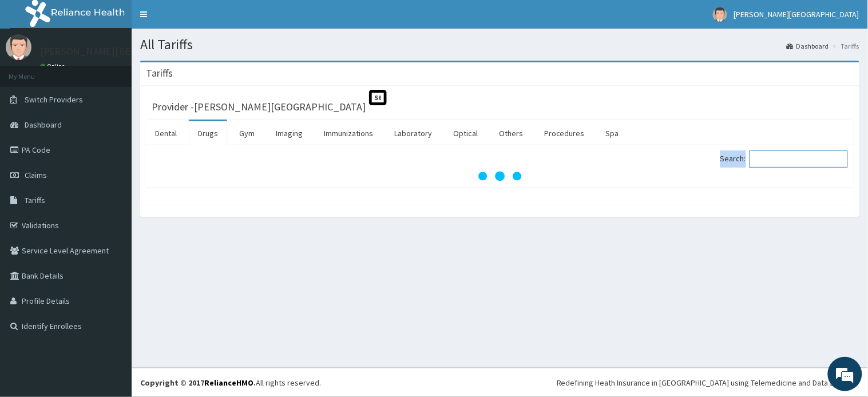 This screenshot has height=397, width=868. What do you see at coordinates (349, 133) in the screenshot?
I see `a: Immunizations` at bounding box center [349, 133].